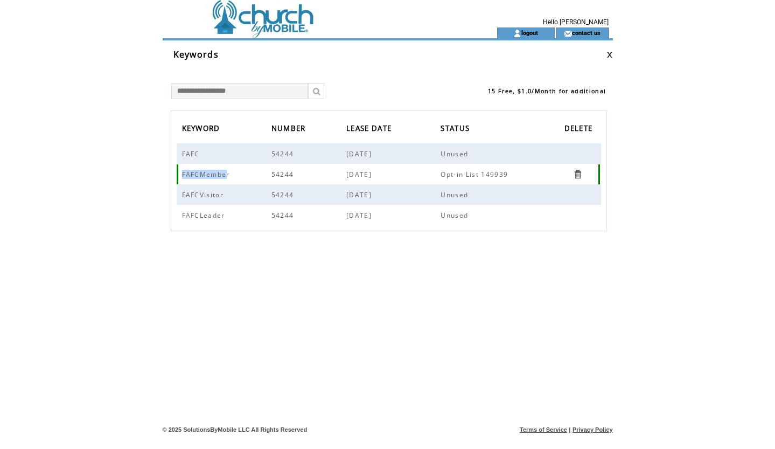 This screenshot has height=449, width=775. What do you see at coordinates (204, 194) in the screenshot?
I see `span: FAFCVisitor` at bounding box center [204, 194].